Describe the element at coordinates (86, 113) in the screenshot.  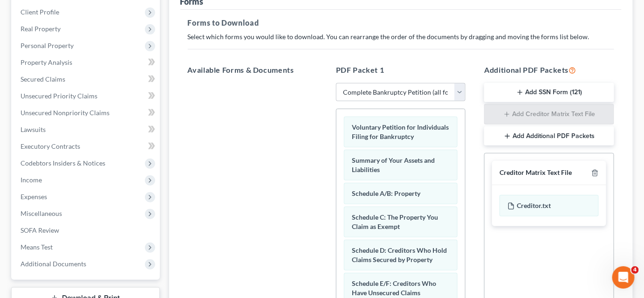
I see `a: Unsecured Nonpriority Claims` at that location.